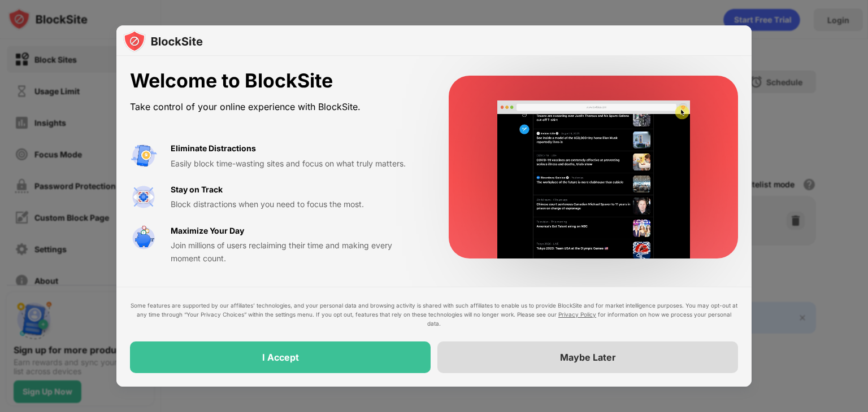  I want to click on div: Easily block time-wasting sites and focus on what truly matters., so click(296, 164).